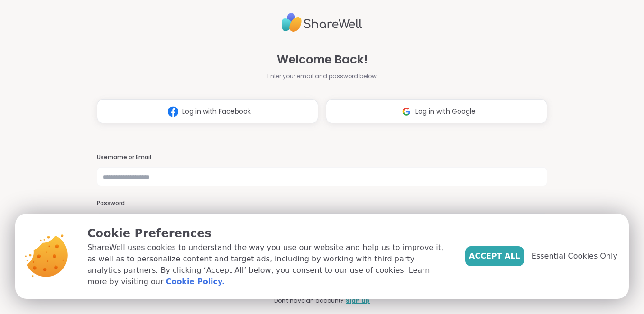 The width and height of the screenshot is (644, 314). What do you see at coordinates (322, 60) in the screenshot?
I see `span: Welcome Back!` at bounding box center [322, 60].